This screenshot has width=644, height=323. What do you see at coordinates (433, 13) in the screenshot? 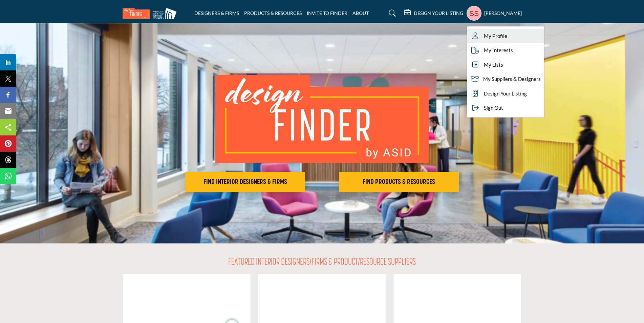
I see `div: DESIGN YOUR LISTING` at bounding box center [433, 13].